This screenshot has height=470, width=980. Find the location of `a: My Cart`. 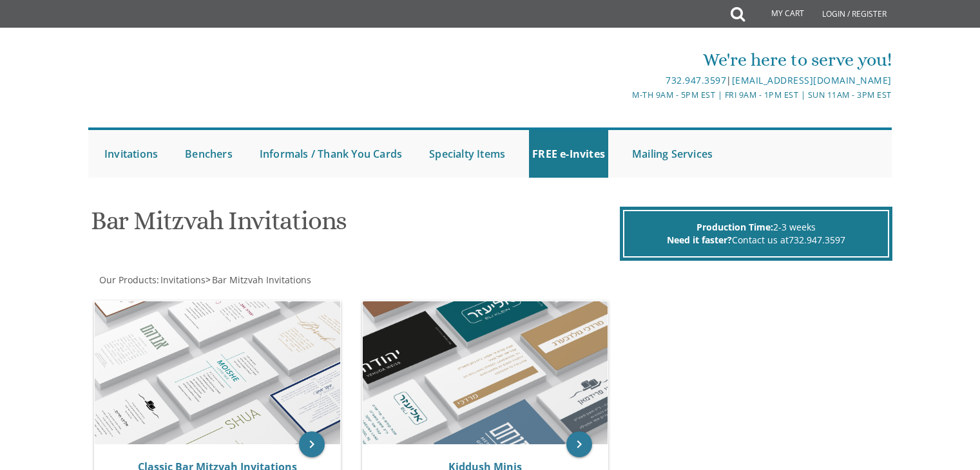

a: My Cart is located at coordinates (778, 14).